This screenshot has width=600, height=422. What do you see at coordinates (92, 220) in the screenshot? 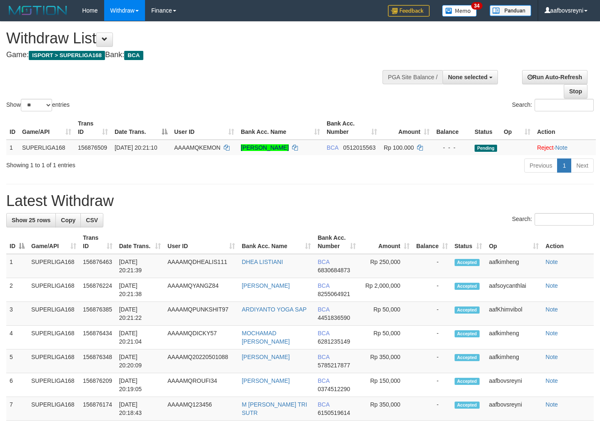
I see `a: CSV` at bounding box center [92, 220].